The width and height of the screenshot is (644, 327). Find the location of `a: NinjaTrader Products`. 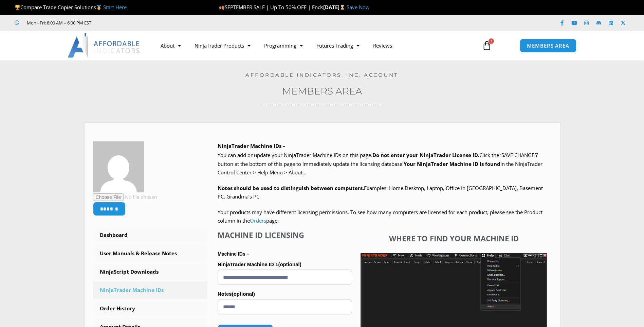

a: NinjaTrader Products is located at coordinates (223, 46).